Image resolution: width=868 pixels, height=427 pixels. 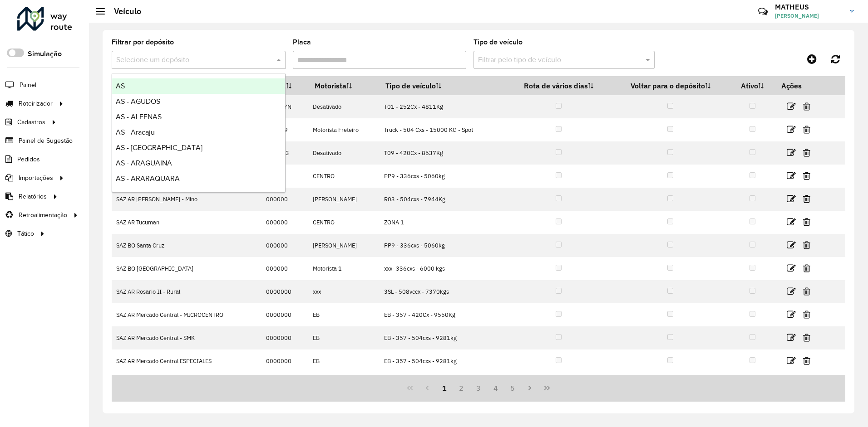 What do you see at coordinates (186, 338) in the screenshot?
I see `td: SAZ AR Mercado Central - SMK` at bounding box center [186, 338].